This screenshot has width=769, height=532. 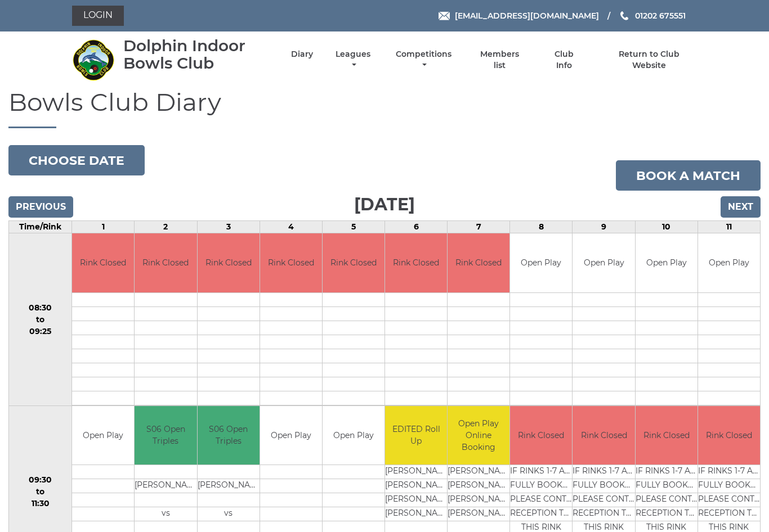 What do you see at coordinates (500, 60) in the screenshot?
I see `a: Members list` at bounding box center [500, 60].